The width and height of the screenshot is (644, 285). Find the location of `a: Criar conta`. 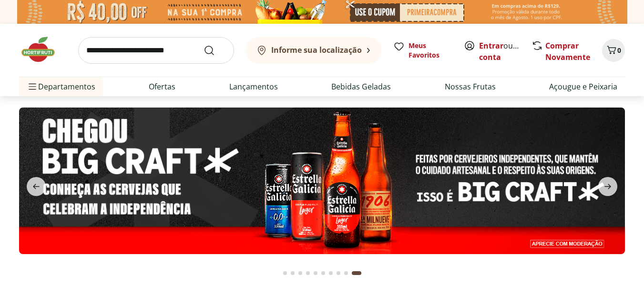

a: Criar conta is located at coordinates (505, 51).